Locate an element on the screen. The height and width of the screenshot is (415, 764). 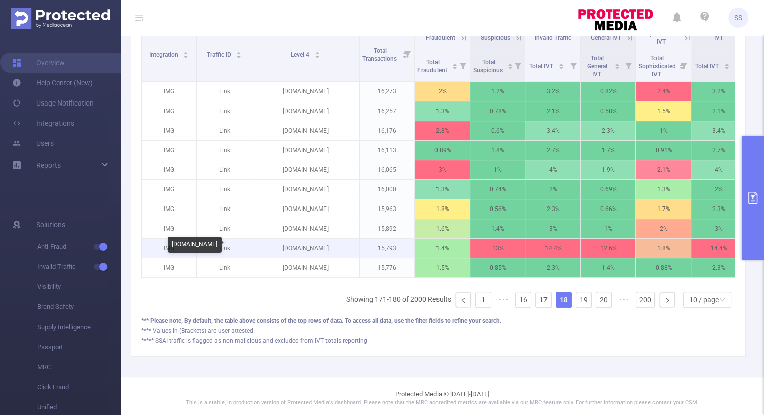
p: 0.6% is located at coordinates (497, 131).